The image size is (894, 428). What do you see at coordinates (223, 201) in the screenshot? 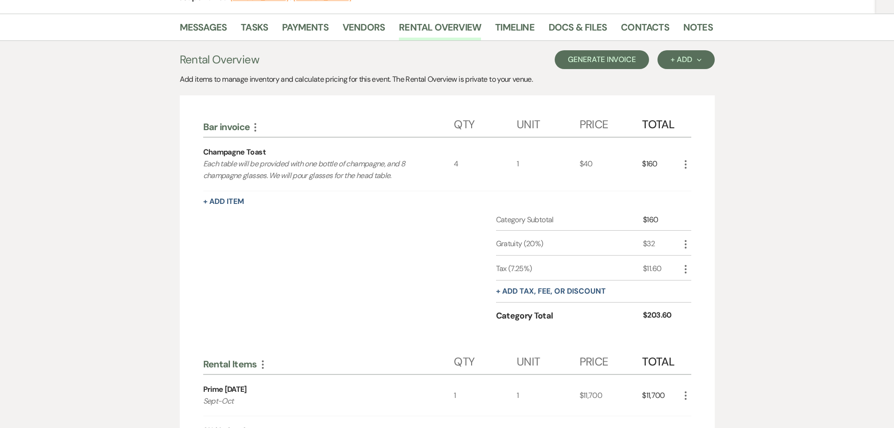
I see `button: + Add Item` at bounding box center [223, 201].